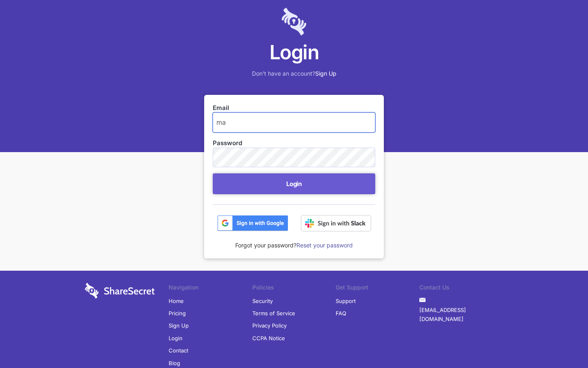 The width and height of the screenshot is (588, 368). What do you see at coordinates (176, 338) in the screenshot?
I see `a: Login` at bounding box center [176, 338].